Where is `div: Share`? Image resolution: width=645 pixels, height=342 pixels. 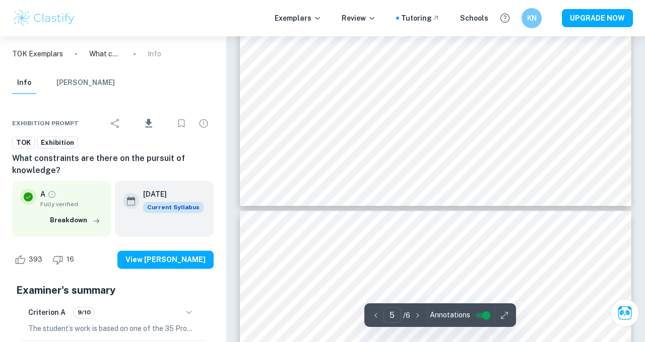
div: Share is located at coordinates (115, 123).